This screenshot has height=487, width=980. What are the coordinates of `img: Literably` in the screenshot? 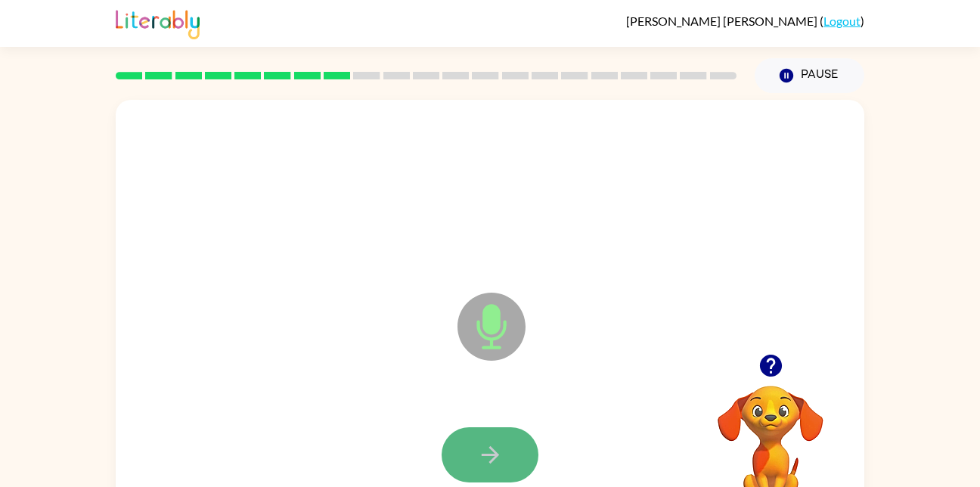 It's located at (157, 22).